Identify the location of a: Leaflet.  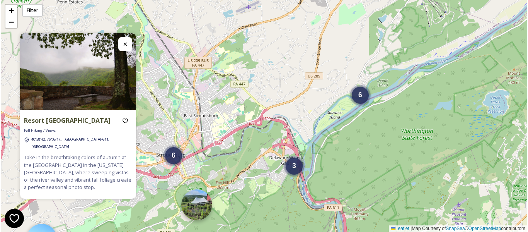
(400, 228).